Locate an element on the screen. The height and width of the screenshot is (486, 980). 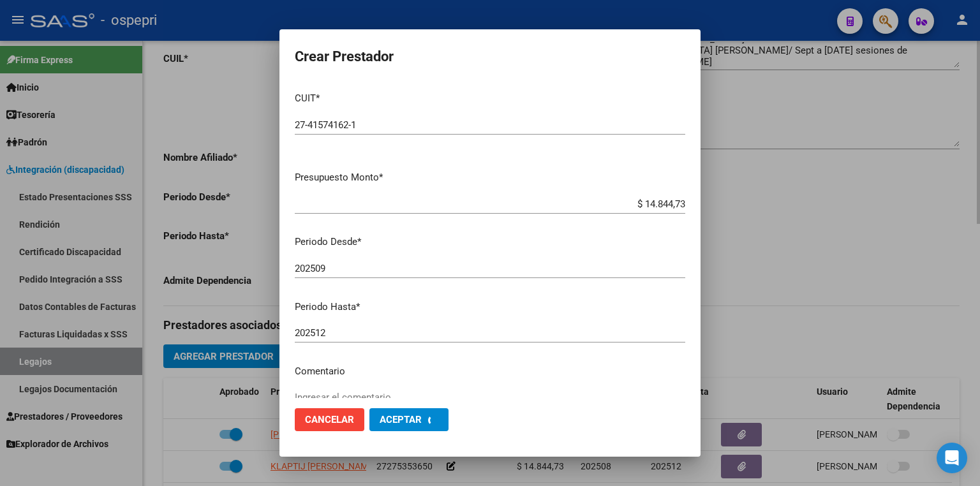
button: Aceptar is located at coordinates (409, 420).